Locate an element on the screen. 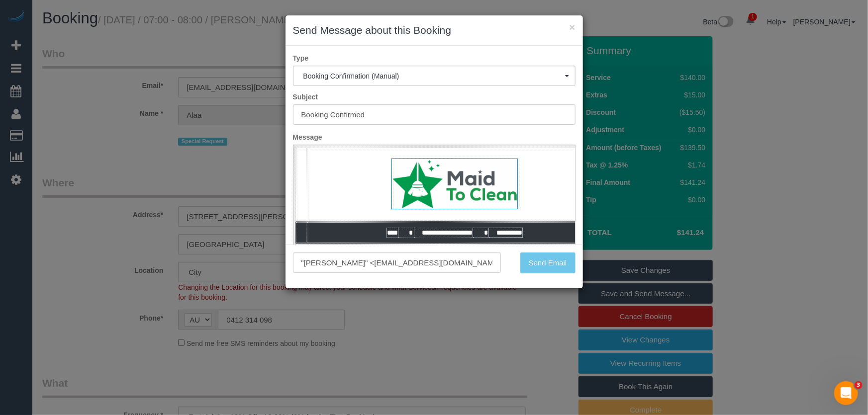 This screenshot has height=415, width=868. label: Type is located at coordinates (434, 58).